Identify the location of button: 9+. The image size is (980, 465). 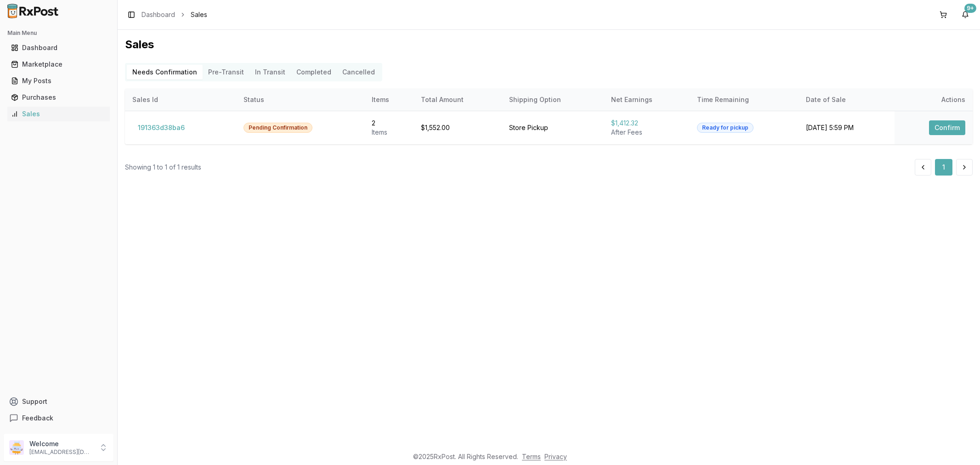
(966, 14).